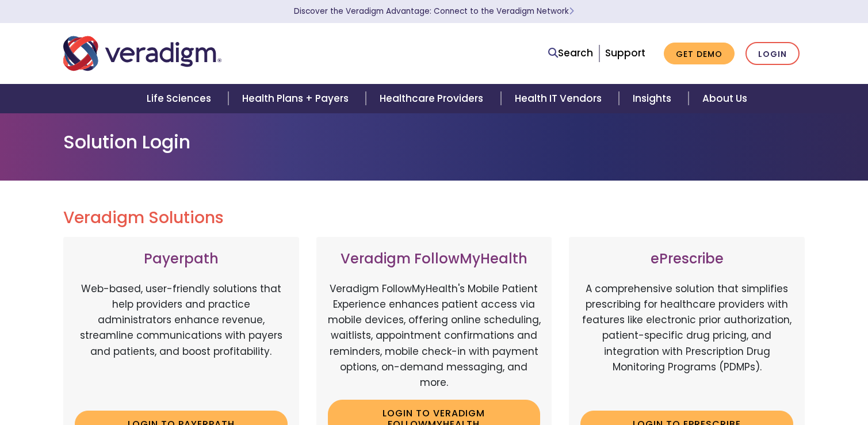 The image size is (868, 425). What do you see at coordinates (653, 98) in the screenshot?
I see `a: Insights` at bounding box center [653, 98].